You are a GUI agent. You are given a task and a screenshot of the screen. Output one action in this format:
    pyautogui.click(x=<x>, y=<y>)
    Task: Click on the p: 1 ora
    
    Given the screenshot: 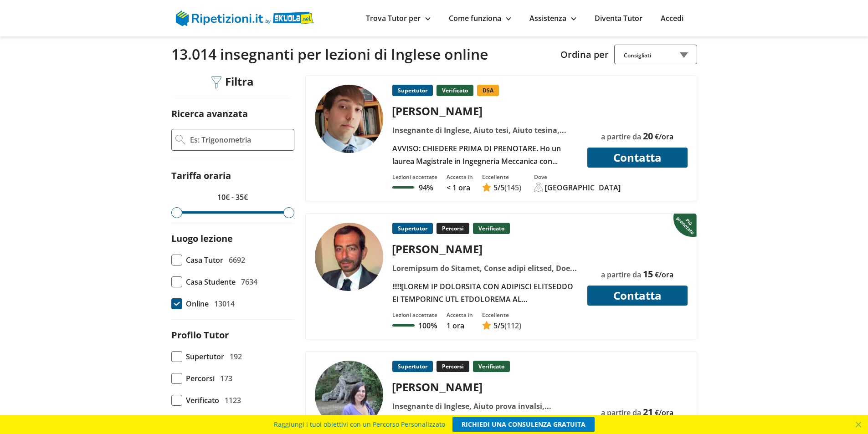 What is the action you would take?
    pyautogui.click(x=460, y=326)
    